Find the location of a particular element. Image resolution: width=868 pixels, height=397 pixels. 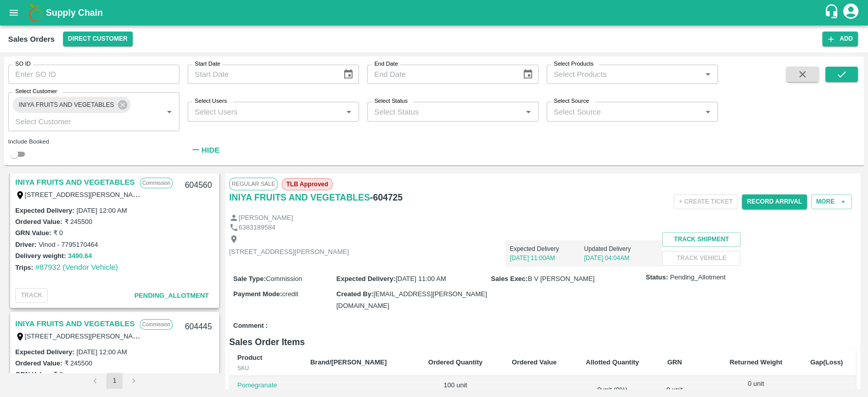

b: Allotted Quantity is located at coordinates (612, 362).